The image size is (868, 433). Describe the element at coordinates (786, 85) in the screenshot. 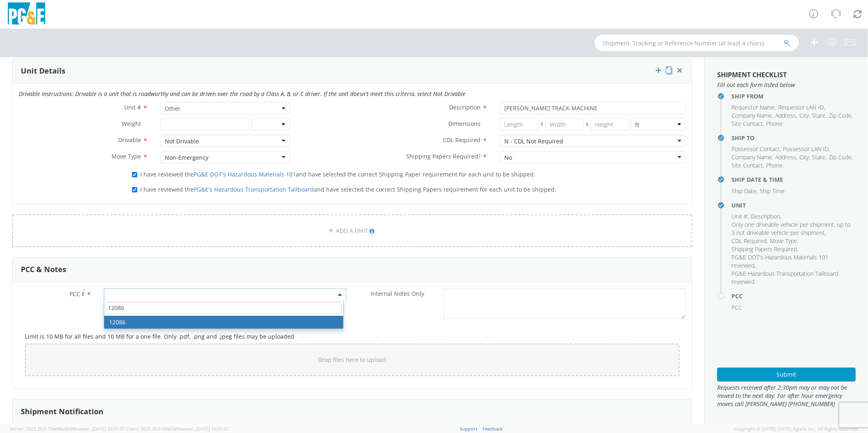

I see `span: Fill out each form listed below` at that location.